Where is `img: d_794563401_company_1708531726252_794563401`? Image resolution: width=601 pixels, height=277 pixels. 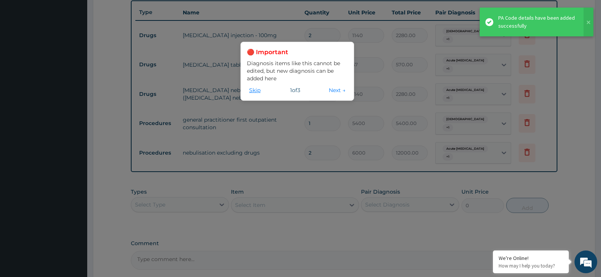
img: d_794563401_company_1708531726252_794563401 is located at coordinates (22, 47).